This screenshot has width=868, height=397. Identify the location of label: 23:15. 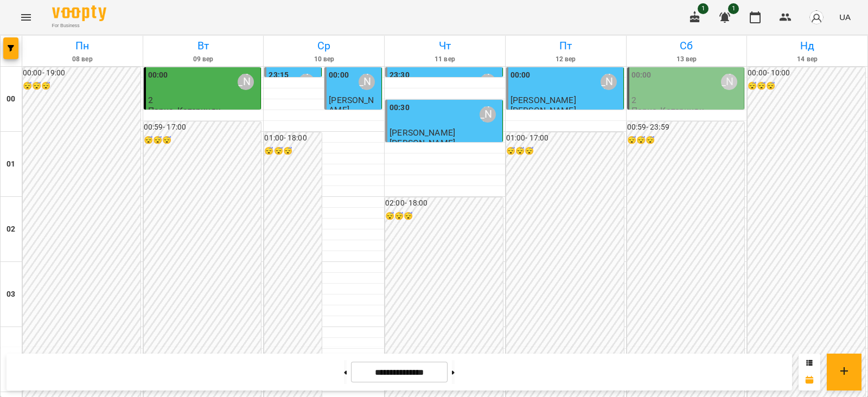
(278, 75).